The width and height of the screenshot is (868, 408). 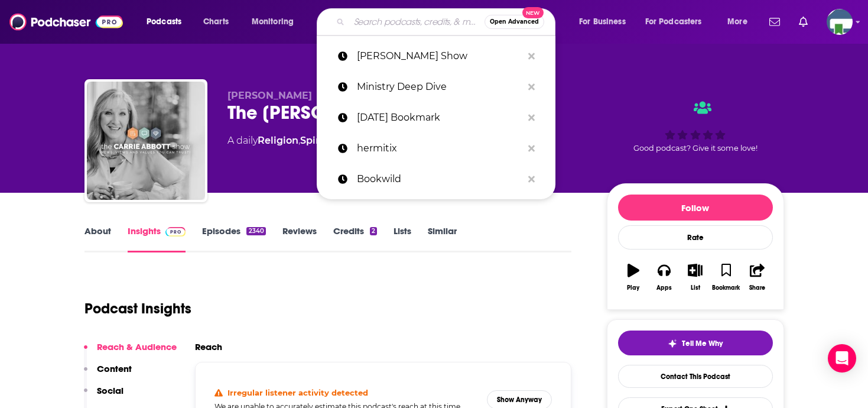 What do you see at coordinates (702, 343) in the screenshot?
I see `span: Tell Me Why` at bounding box center [702, 343].